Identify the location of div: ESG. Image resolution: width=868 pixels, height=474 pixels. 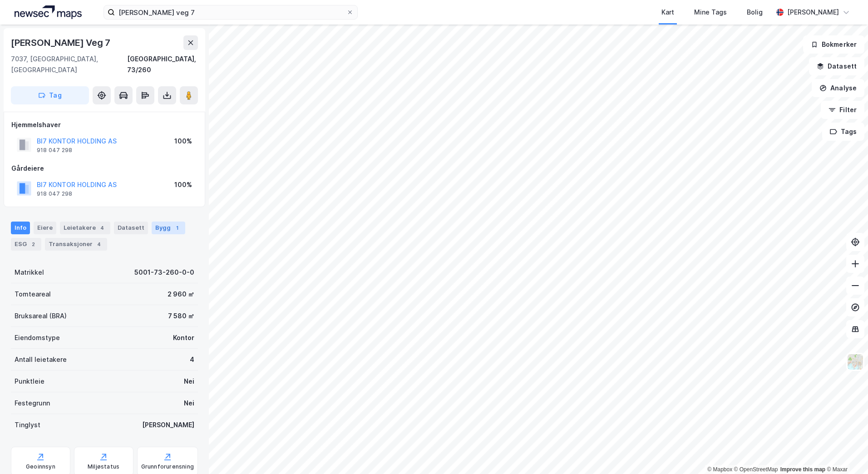
(26, 244).